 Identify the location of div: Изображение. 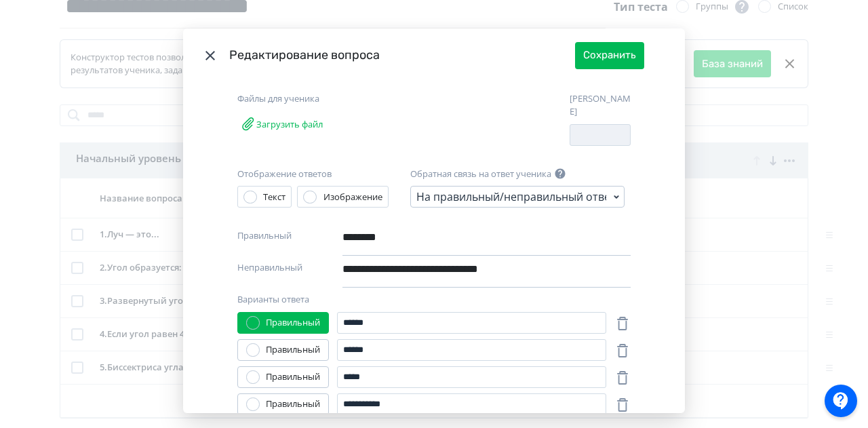
(352, 198).